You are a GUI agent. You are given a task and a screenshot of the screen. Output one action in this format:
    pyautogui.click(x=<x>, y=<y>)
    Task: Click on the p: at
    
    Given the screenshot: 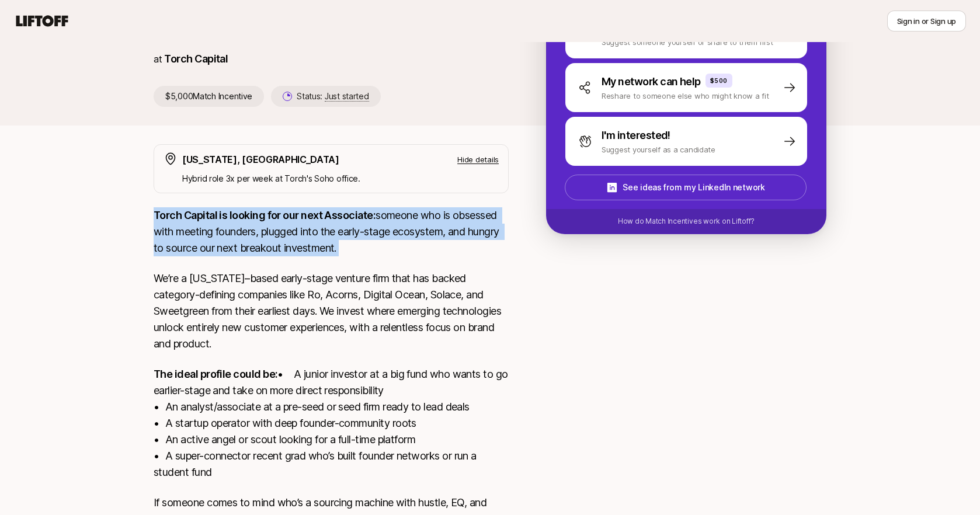 What is the action you would take?
    pyautogui.click(x=158, y=59)
    